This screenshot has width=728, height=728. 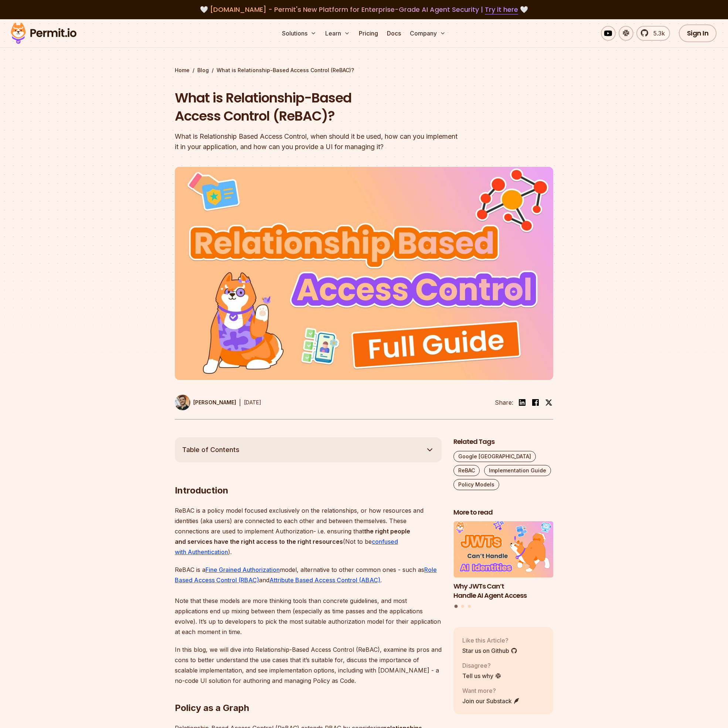 What do you see at coordinates (286, 546) in the screenshot?
I see `a: confused with Authentication` at bounding box center [286, 546].